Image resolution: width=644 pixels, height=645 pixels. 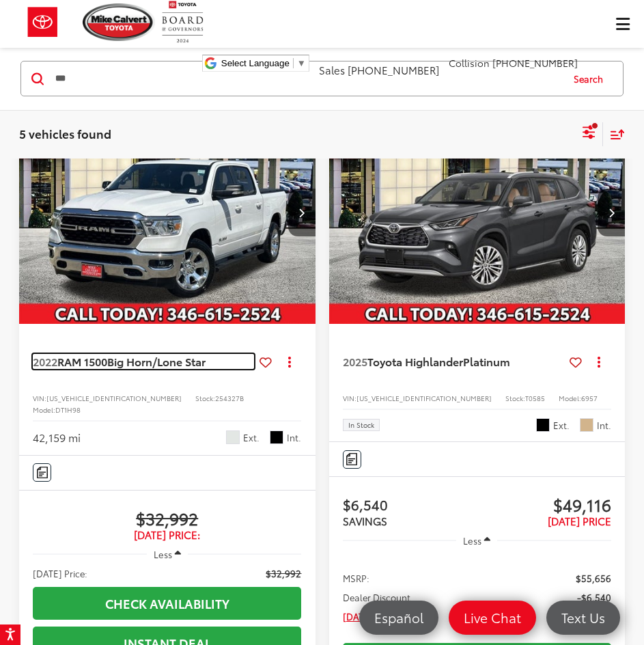 I want to click on img: 2025 Toyota Highlander Platinum, so click(x=478, y=213).